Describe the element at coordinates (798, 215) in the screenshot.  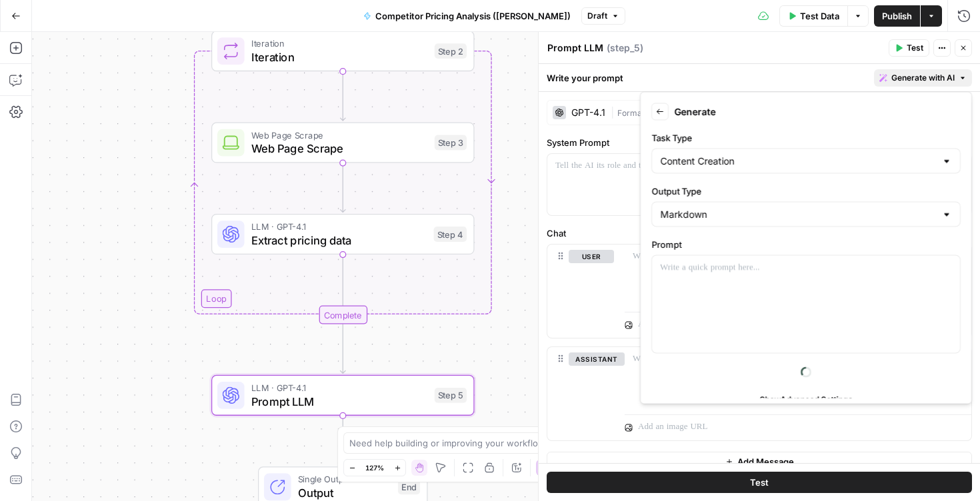
I see `input: Markdown` at that location.